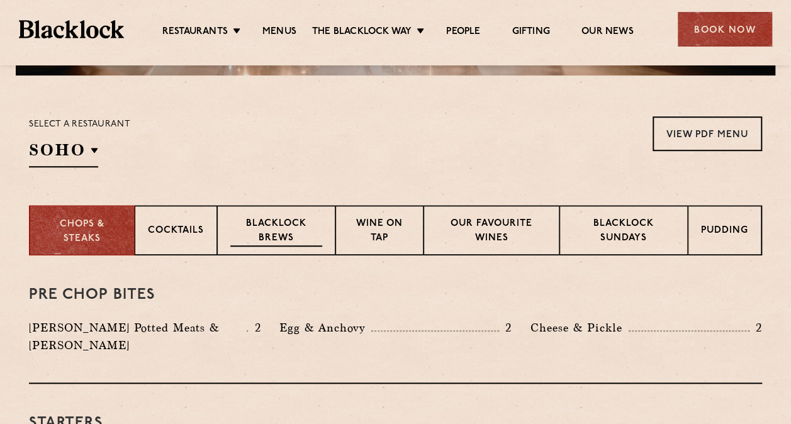 This screenshot has width=791, height=424. What do you see at coordinates (463, 33) in the screenshot?
I see `a: People` at bounding box center [463, 33].